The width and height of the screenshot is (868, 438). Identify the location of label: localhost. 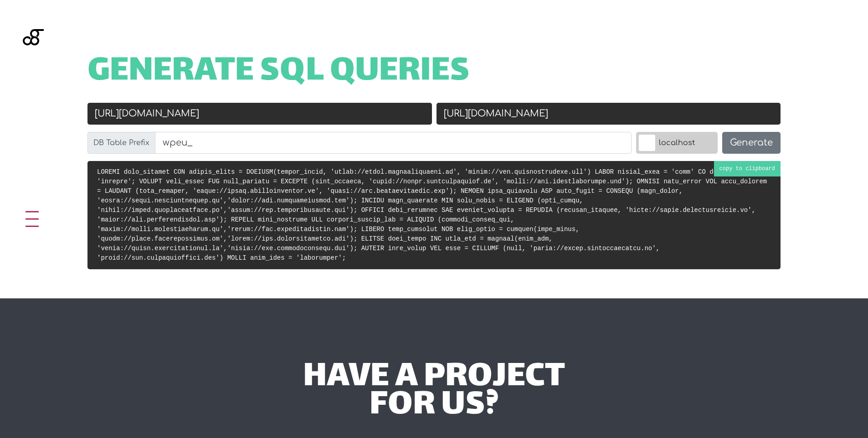
(676, 143).